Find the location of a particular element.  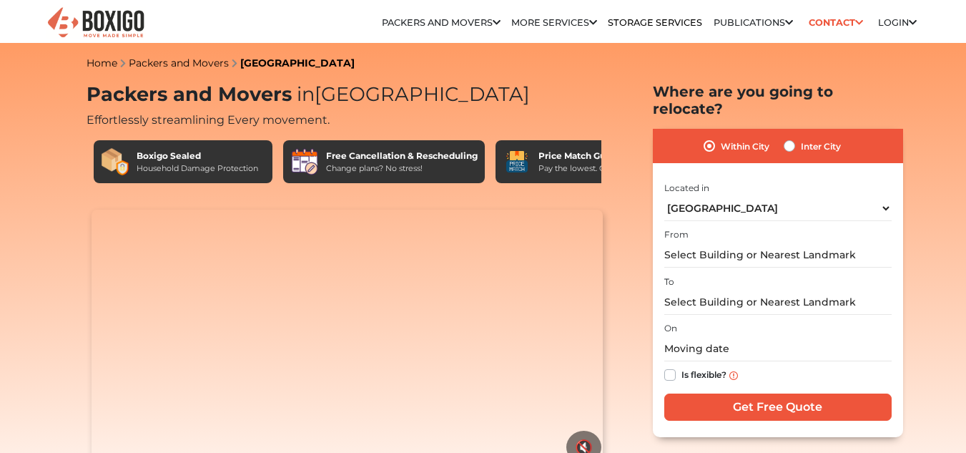

a: Home is located at coordinates (102, 63).